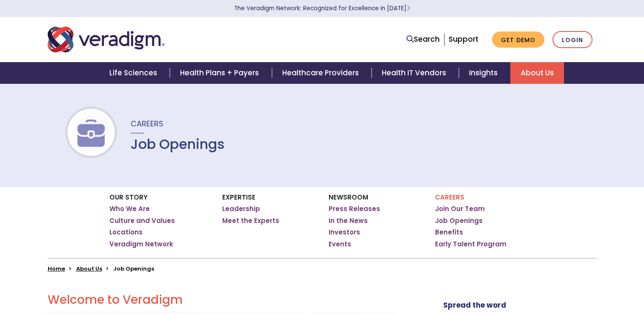 The image size is (644, 314). I want to click on a: Join Our Team, so click(459, 209).